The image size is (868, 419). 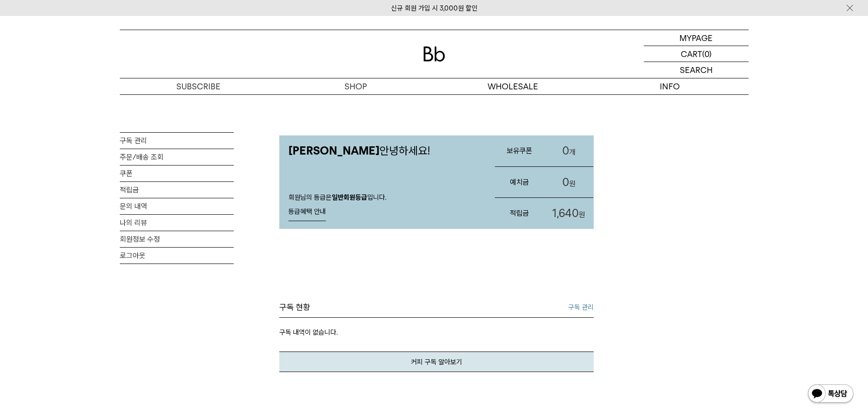 I want to click on strong: 일반회원등급, so click(x=350, y=198).